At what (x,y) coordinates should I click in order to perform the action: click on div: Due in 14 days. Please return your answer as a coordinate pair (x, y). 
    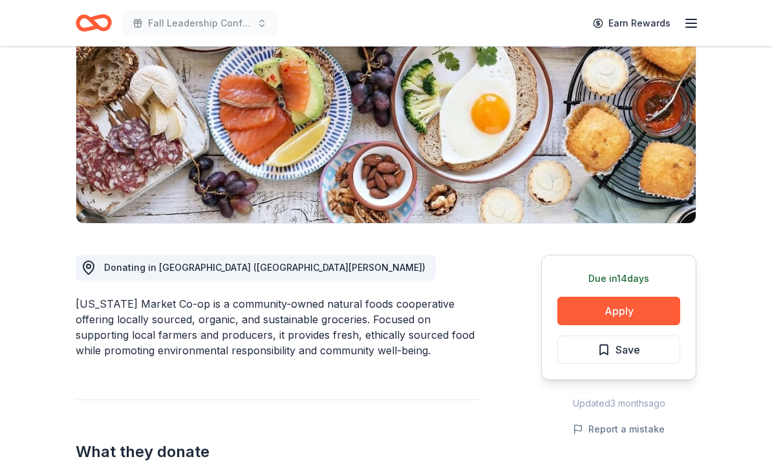
    Looking at the image, I should click on (619, 279).